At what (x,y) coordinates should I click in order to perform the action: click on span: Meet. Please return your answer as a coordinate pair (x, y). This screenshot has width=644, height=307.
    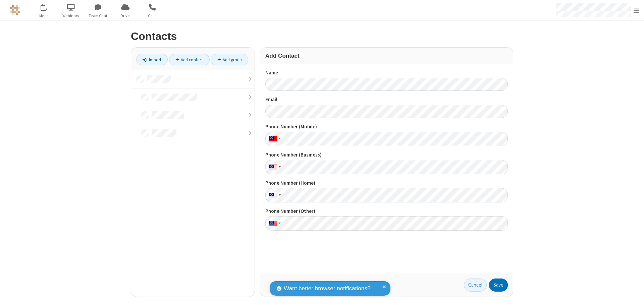
    Looking at the image, I should click on (44, 16).